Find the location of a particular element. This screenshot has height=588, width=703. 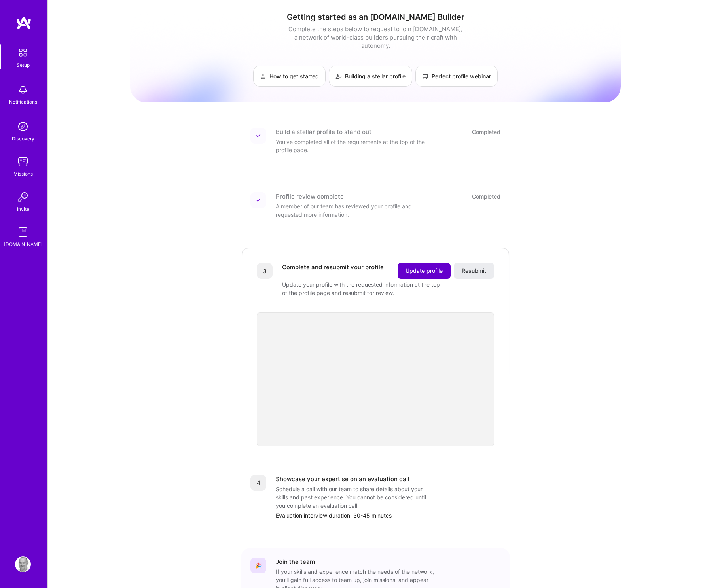

div: Discovery is located at coordinates (23, 138).